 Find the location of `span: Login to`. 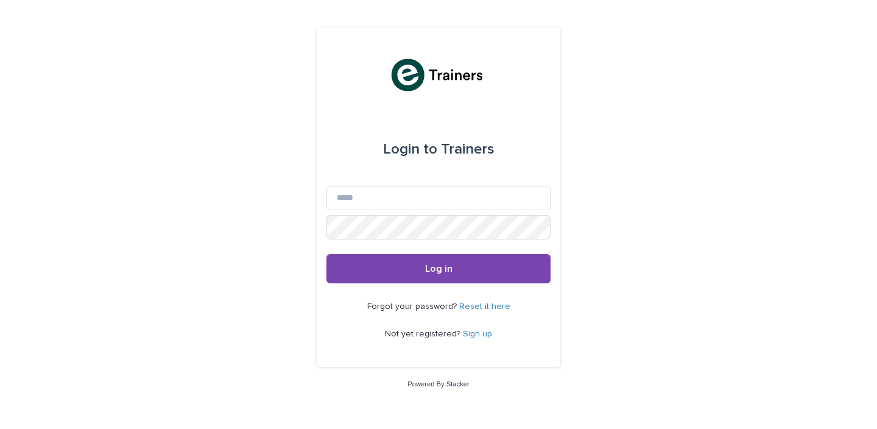

span: Login to is located at coordinates (410, 149).